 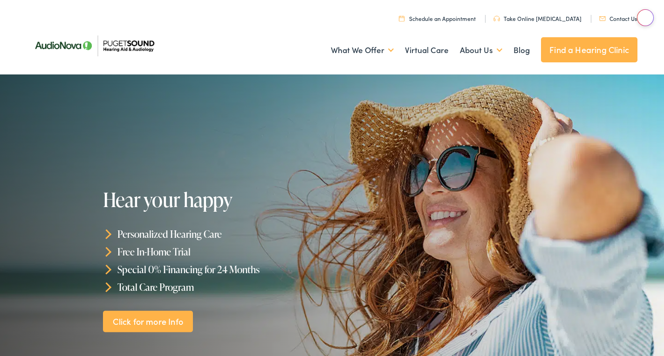 I want to click on li: Free In-Home Trial, so click(x=219, y=252).